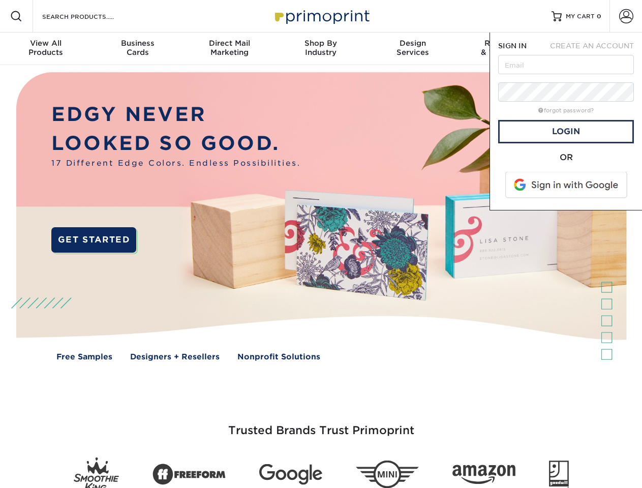 The height and width of the screenshot is (488, 642). Describe the element at coordinates (229, 43) in the screenshot. I see `span: Direct Mail` at that location.